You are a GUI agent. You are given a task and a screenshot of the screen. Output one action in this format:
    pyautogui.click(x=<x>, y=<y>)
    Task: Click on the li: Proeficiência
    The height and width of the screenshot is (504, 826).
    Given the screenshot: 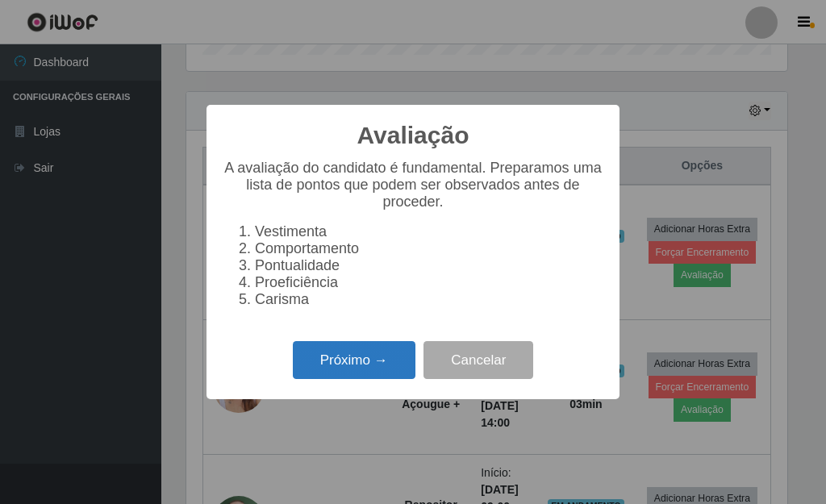 What is the action you would take?
    pyautogui.click(x=430, y=282)
    